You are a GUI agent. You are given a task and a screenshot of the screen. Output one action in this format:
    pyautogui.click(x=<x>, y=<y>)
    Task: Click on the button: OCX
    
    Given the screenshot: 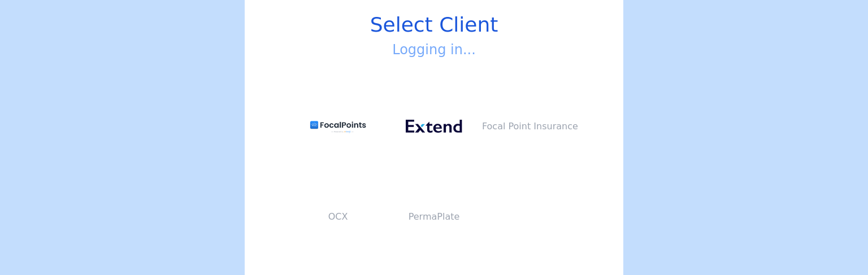 What is the action you would take?
    pyautogui.click(x=338, y=217)
    